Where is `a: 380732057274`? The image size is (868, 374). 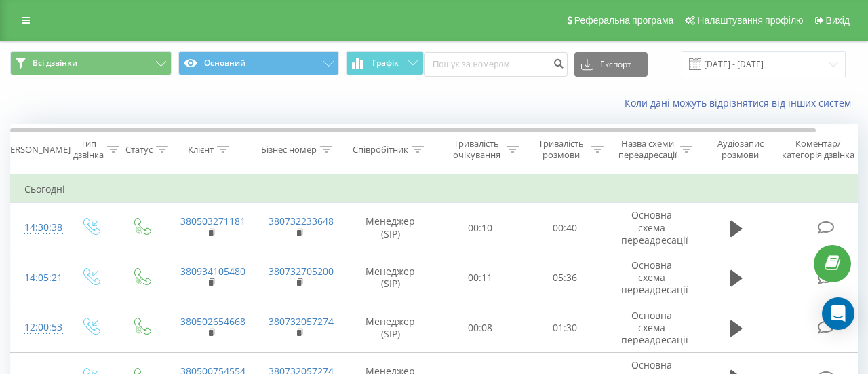
a: 380732057274 is located at coordinates (301, 321).